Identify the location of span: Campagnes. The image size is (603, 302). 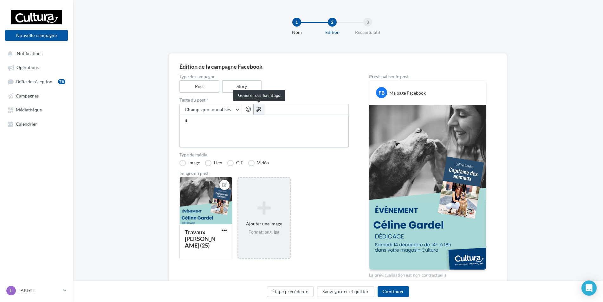
(27, 96).